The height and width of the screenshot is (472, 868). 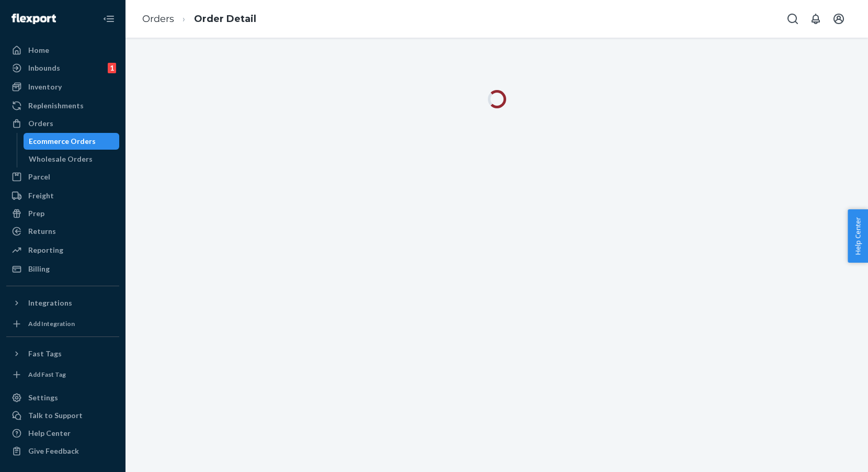 What do you see at coordinates (41, 195) in the screenshot?
I see `div: Freight` at bounding box center [41, 195].